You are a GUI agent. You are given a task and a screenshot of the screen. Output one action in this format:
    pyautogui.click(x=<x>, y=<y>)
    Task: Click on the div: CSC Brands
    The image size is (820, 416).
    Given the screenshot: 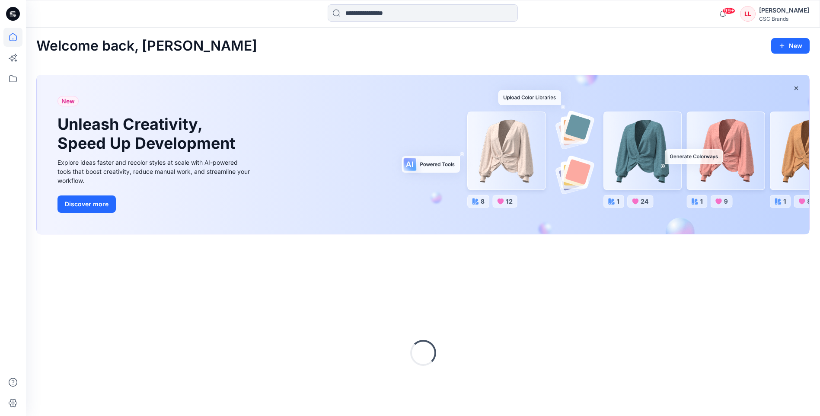 What is the action you would take?
    pyautogui.click(x=784, y=19)
    